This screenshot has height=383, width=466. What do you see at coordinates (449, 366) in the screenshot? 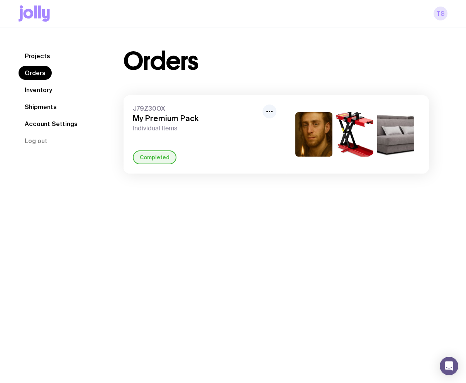
I see `div: Open Intercom Messenger` at bounding box center [449, 366].